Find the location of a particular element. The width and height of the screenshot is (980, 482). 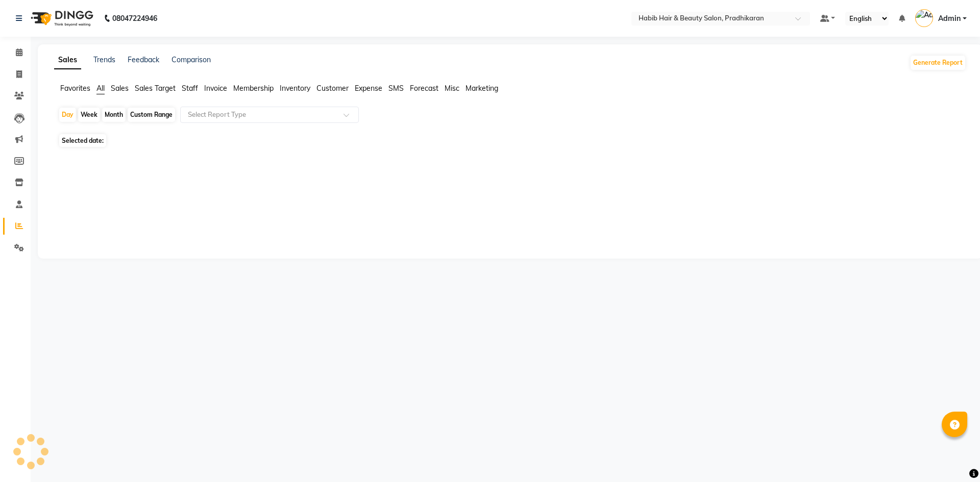

span: Inventory is located at coordinates (295, 88).